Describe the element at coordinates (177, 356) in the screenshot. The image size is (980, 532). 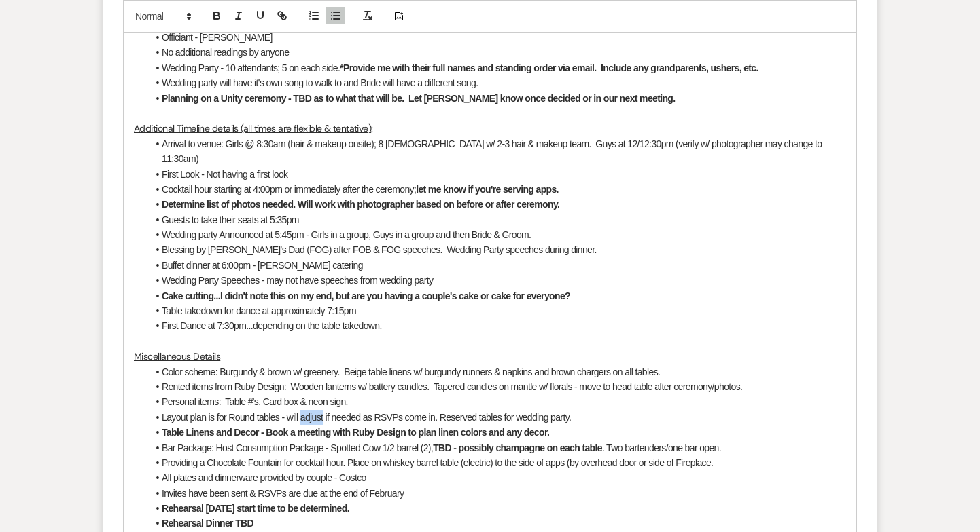
I see `u: Miscellaneous Details` at that location.